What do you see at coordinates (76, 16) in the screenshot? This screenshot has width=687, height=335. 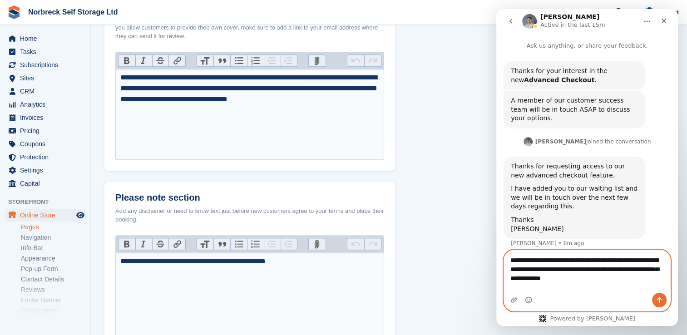 I see `p: Active in the last 15m` at bounding box center [76, 16].